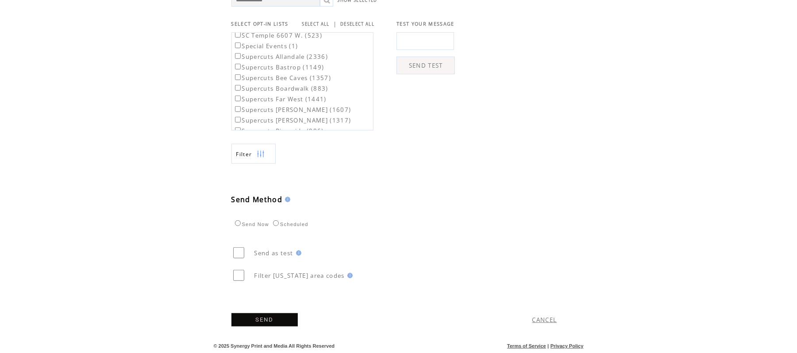 The width and height of the screenshot is (797, 353). I want to click on a: SEND TEST, so click(425, 65).